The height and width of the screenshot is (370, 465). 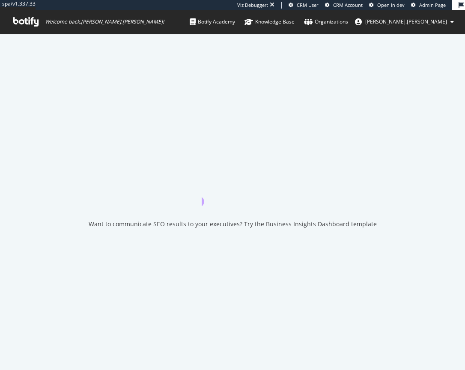 What do you see at coordinates (326, 22) in the screenshot?
I see `a: Organizations` at bounding box center [326, 22].